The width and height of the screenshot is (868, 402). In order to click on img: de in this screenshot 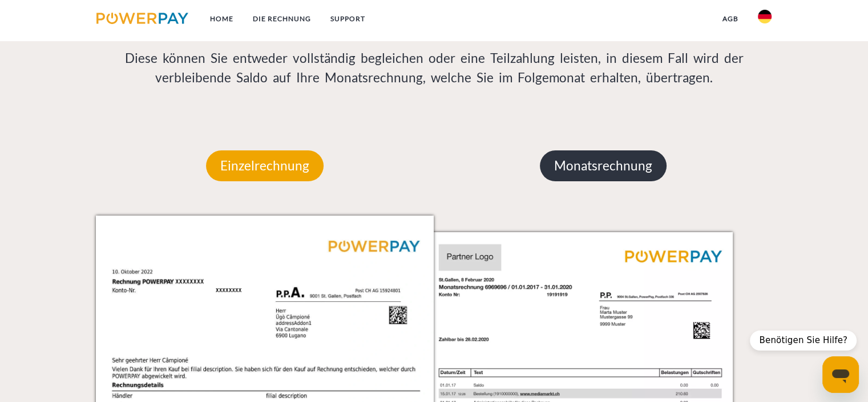, I will do `click(765, 17)`.